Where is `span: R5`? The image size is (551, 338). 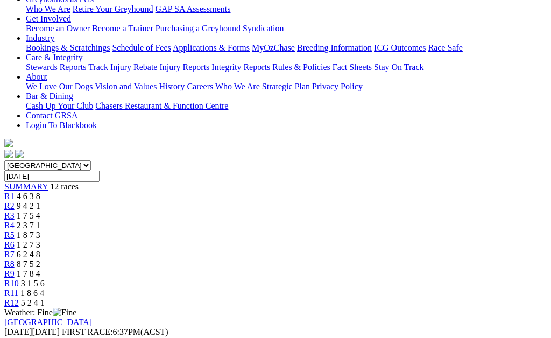 span: R5 is located at coordinates (9, 235).